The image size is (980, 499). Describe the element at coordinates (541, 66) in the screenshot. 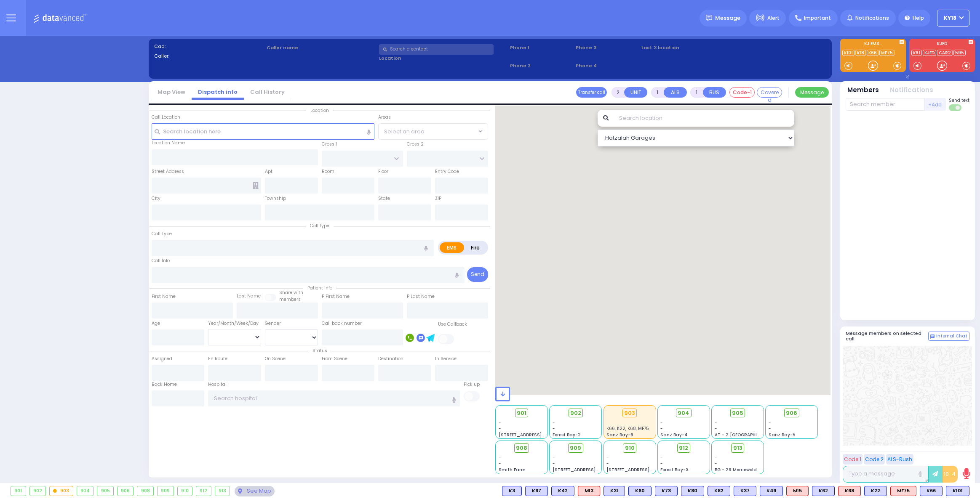

I see `span: Phone 2` at that location.